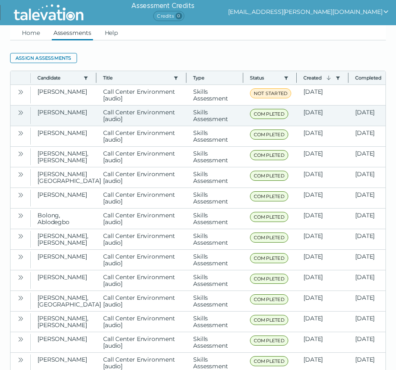  What do you see at coordinates (31, 33) in the screenshot?
I see `a: Home` at bounding box center [31, 33].